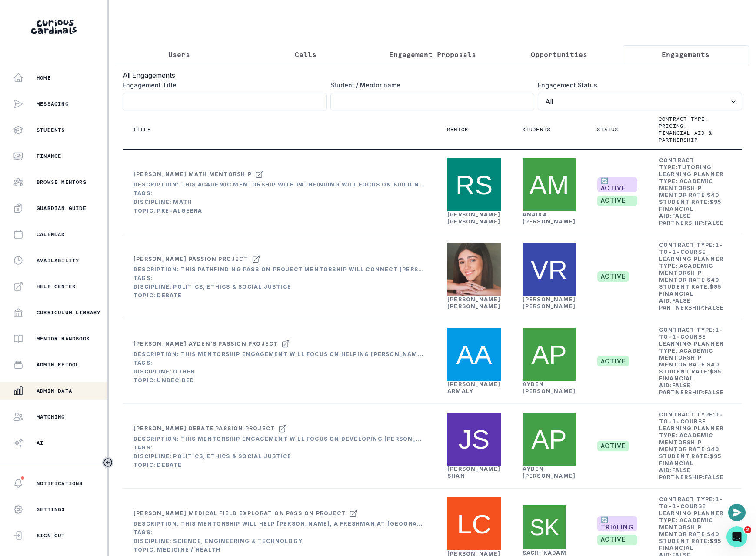 The width and height of the screenshot is (756, 556). Describe the element at coordinates (737, 513) in the screenshot. I see `button: Open or close messaging widget` at that location.